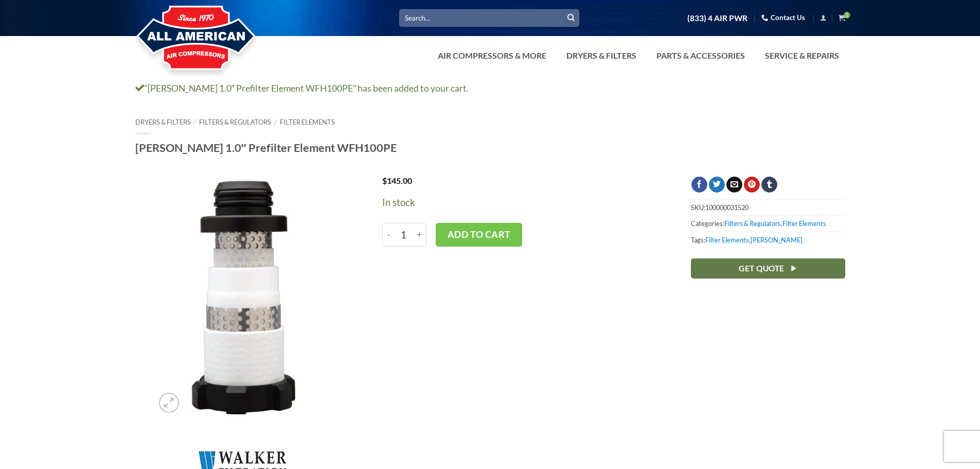 Image resolution: width=980 pixels, height=469 pixels. I want to click on button: Submit, so click(571, 18).